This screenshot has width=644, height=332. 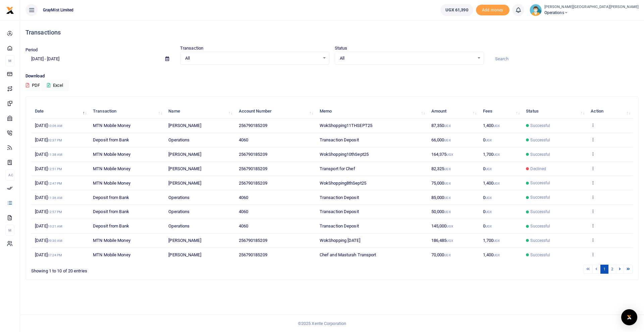 What do you see at coordinates (605, 269) in the screenshot?
I see `a: 1` at bounding box center [605, 269].